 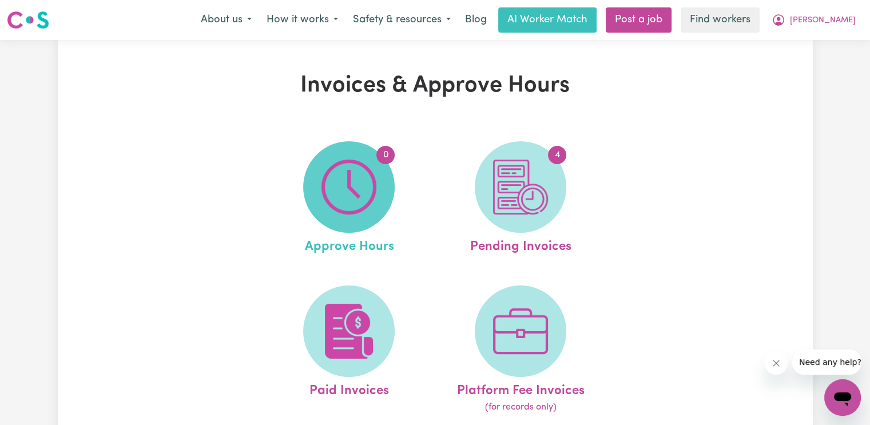 I want to click on a: Post a job, so click(x=639, y=20).